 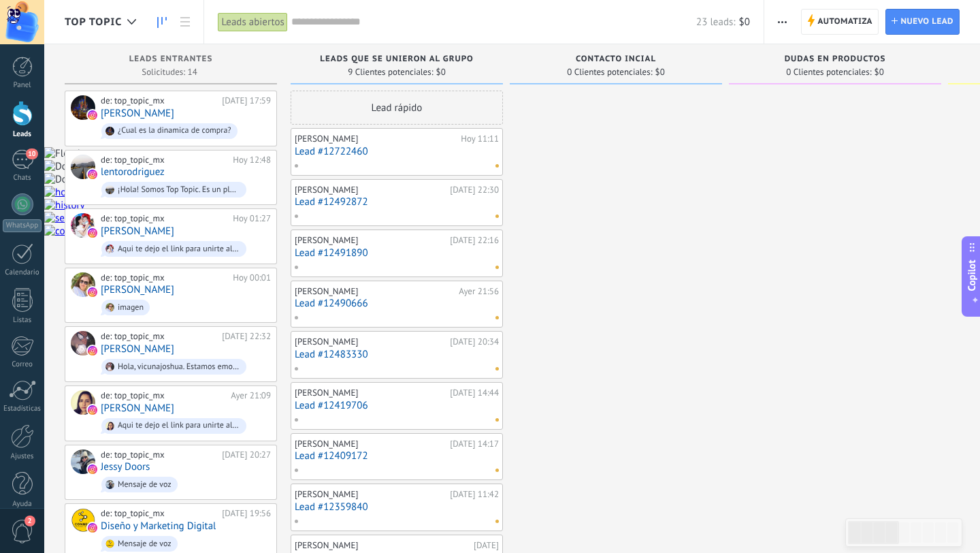 What do you see at coordinates (144, 485) in the screenshot?
I see `div: Mensaje de voz` at bounding box center [144, 485].